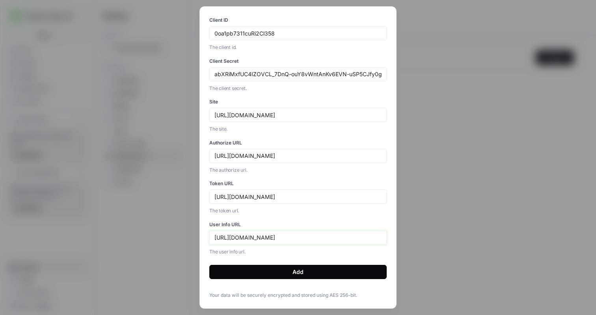 The width and height of the screenshot is (596, 315). I want to click on div: Add, so click(298, 272).